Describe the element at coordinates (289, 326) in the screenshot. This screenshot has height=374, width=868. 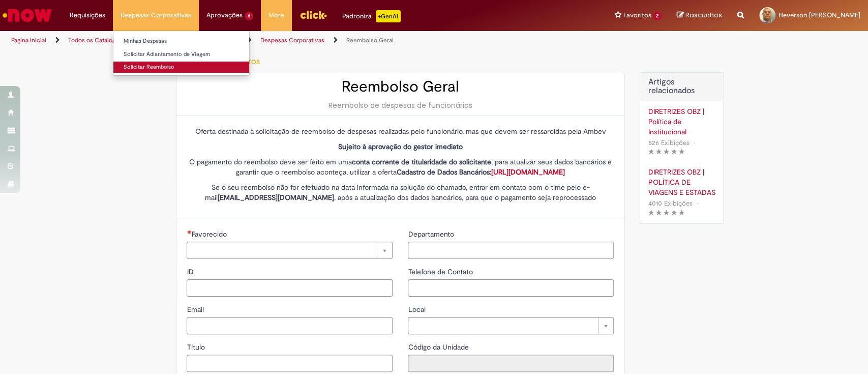
I see `input: Email` at that location.